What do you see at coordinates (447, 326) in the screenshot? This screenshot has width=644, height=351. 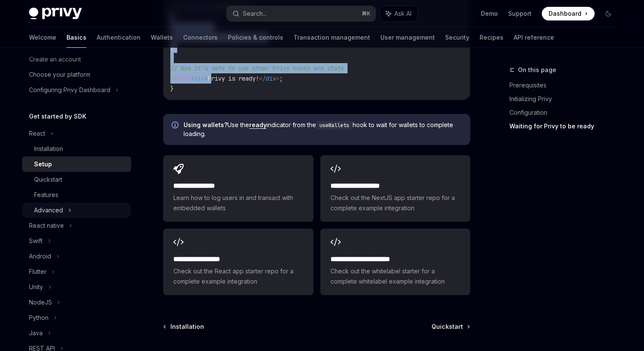 I see `span: Quickstart` at bounding box center [447, 326].